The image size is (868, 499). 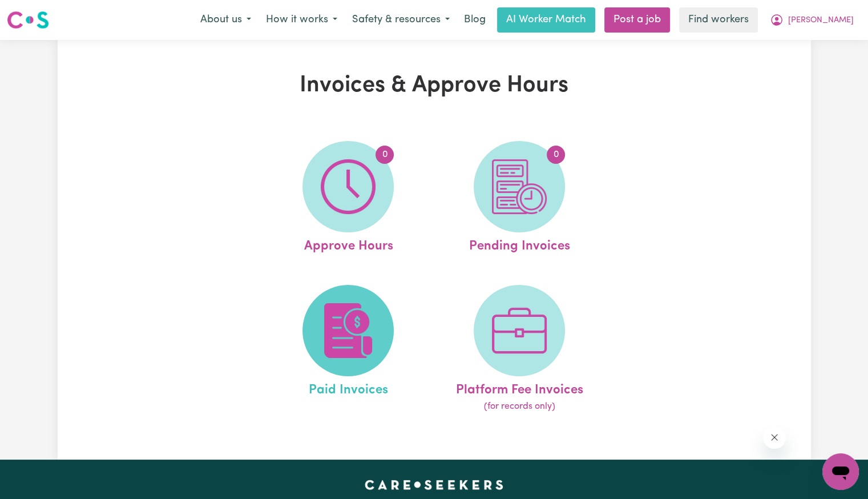 I want to click on button: About us, so click(x=225, y=19).